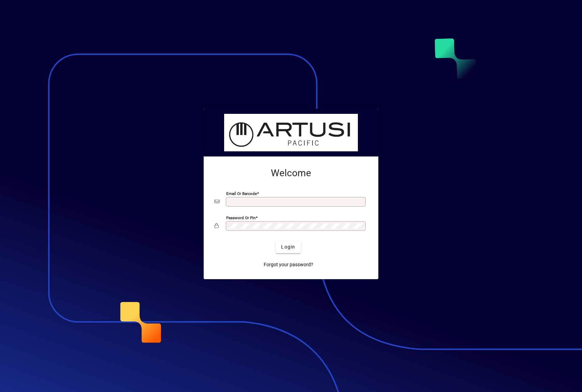 The height and width of the screenshot is (392, 582). Describe the element at coordinates (288, 265) in the screenshot. I see `a: Forgot your password?` at that location.